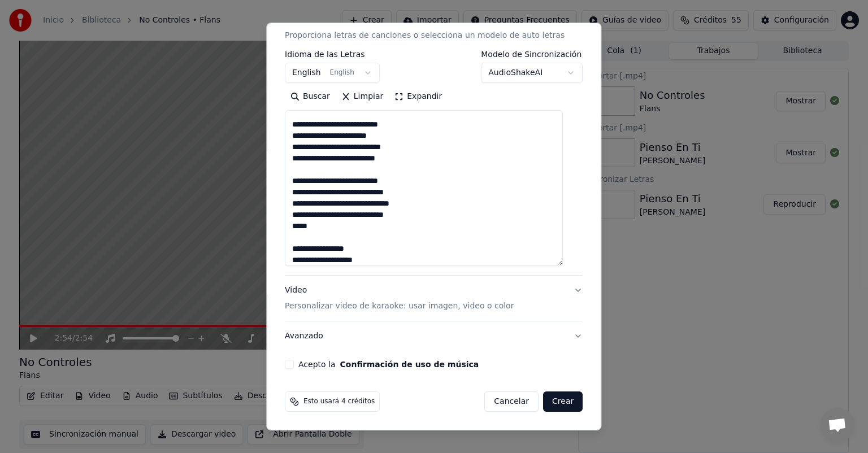 Image resolution: width=868 pixels, height=453 pixels. What do you see at coordinates (399, 298) in the screenshot?
I see `div: Video` at bounding box center [399, 298].